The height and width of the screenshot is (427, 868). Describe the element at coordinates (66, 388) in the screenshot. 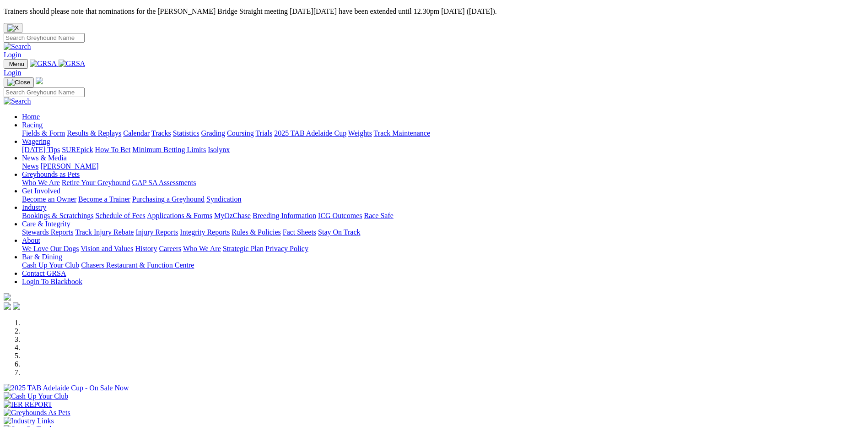

I see `img: 2025 TAB Adelaide Cup - On Sale Now` at that location.